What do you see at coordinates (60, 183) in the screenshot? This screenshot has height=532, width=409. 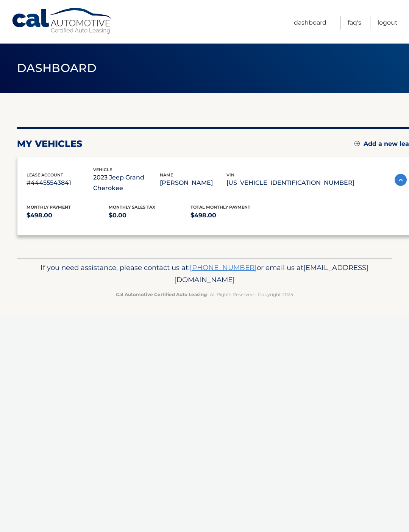 I see `p: #44455543841` at bounding box center [60, 183].